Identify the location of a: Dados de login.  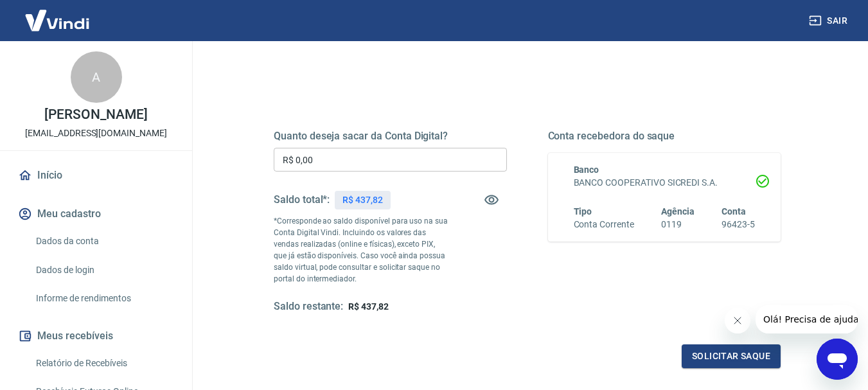
(104, 270).